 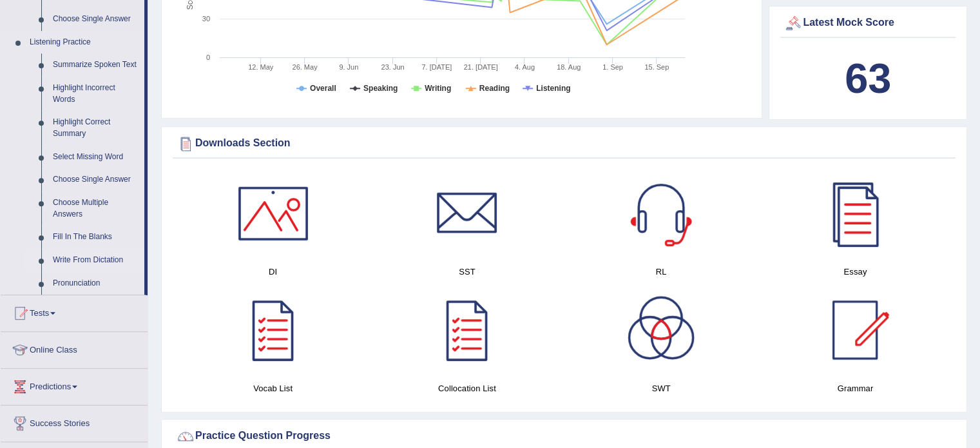 What do you see at coordinates (380, 88) in the screenshot?
I see `tspan: Speaking` at bounding box center [380, 88].